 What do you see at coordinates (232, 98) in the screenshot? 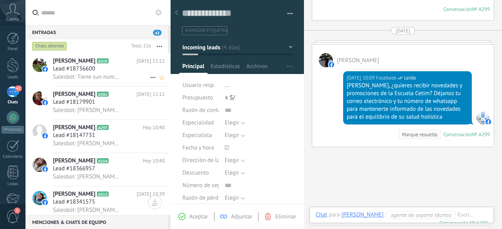
I see `span: S/` at bounding box center [232, 98].